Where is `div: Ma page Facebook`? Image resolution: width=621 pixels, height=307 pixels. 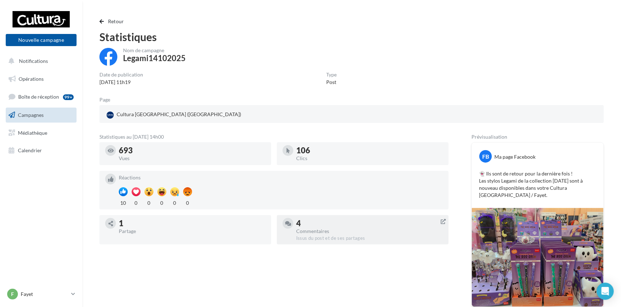
div: Ma page Facebook is located at coordinates (515, 157).